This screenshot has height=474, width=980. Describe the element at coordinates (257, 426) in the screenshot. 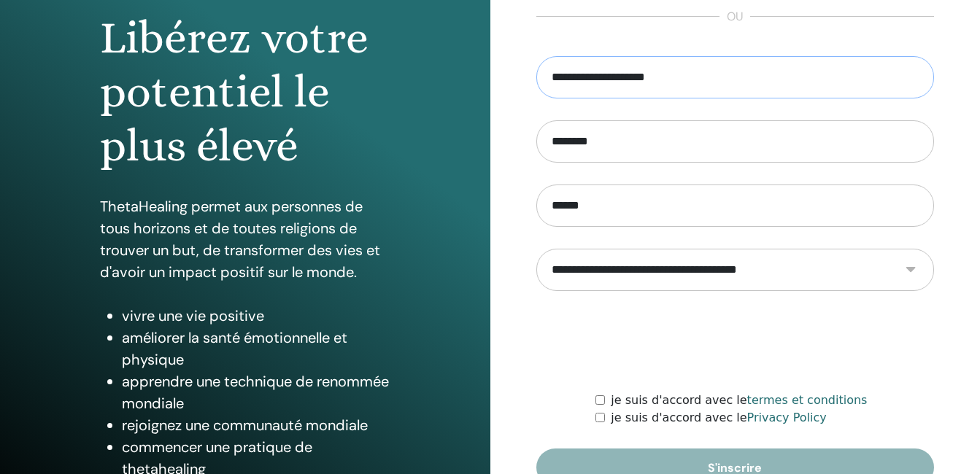

I see `li: rejoignez une communauté mondiale` at that location.